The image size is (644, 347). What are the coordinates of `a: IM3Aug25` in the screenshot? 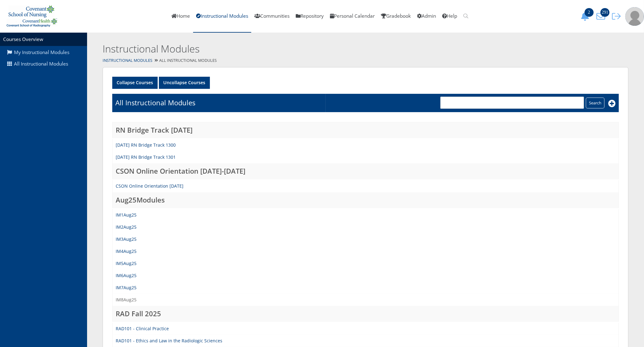 It's located at (126, 239).